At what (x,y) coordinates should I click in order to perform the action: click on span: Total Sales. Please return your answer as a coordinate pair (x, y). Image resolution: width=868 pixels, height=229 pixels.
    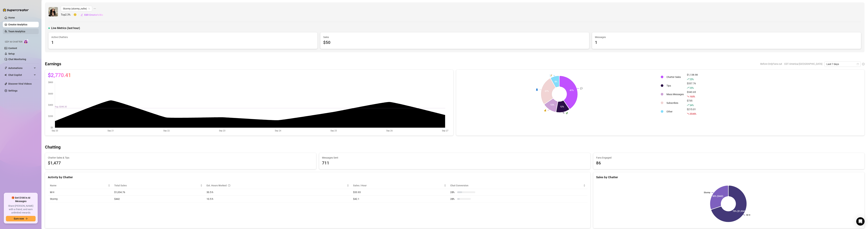
    Looking at the image, I should click on (157, 185).